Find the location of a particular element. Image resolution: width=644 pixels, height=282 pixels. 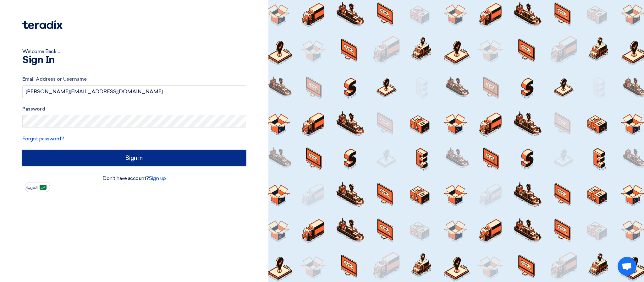

a: Forgot password? is located at coordinates (43, 139).